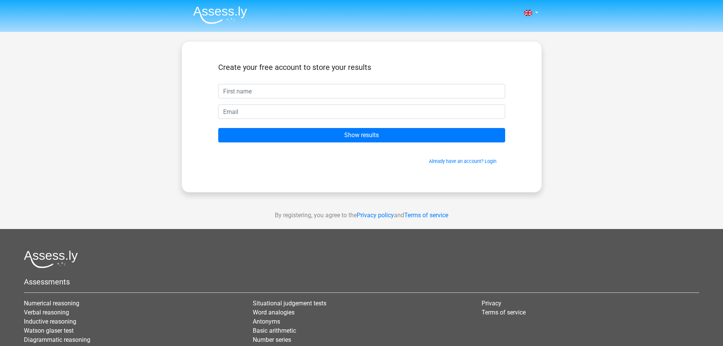 Image resolution: width=723 pixels, height=346 pixels. I want to click on a: Antonyms, so click(266, 321).